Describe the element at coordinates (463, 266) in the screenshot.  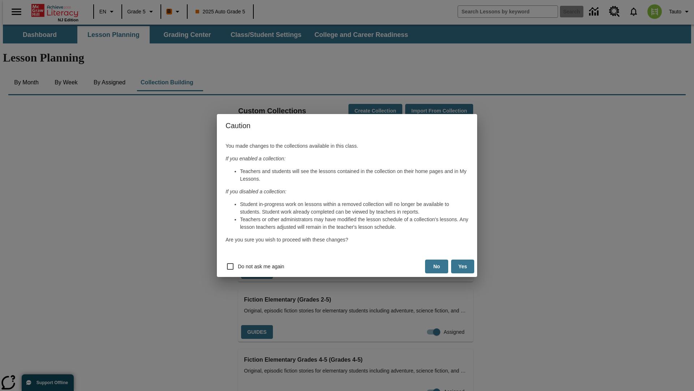
I see `button: Yes` at that location.